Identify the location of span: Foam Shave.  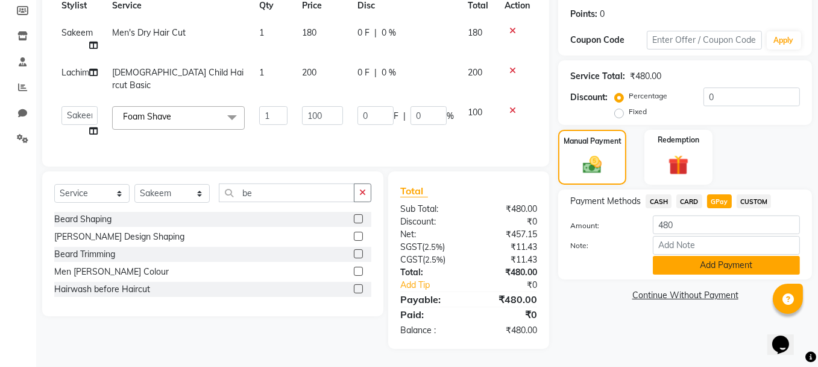
(147, 116).